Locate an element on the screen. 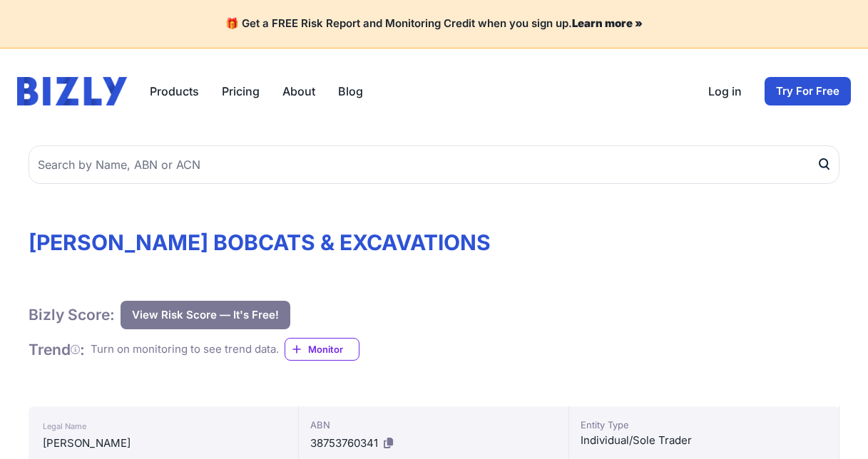 Image resolution: width=868 pixels, height=459 pixels. button: Products is located at coordinates (174, 91).